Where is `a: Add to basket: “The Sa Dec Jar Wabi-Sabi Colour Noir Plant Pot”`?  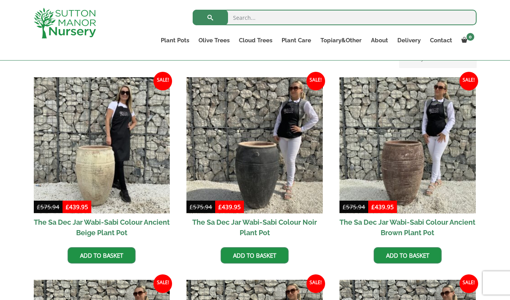 a: Add to basket: “The Sa Dec Jar Wabi-Sabi Colour Noir Plant Pot” is located at coordinates (254, 256).